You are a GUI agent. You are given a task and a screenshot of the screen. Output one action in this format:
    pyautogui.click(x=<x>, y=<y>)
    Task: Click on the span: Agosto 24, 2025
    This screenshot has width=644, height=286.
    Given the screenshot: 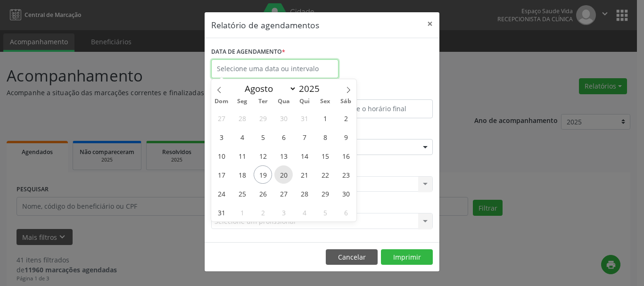 What is the action you would take?
    pyautogui.click(x=221, y=193)
    